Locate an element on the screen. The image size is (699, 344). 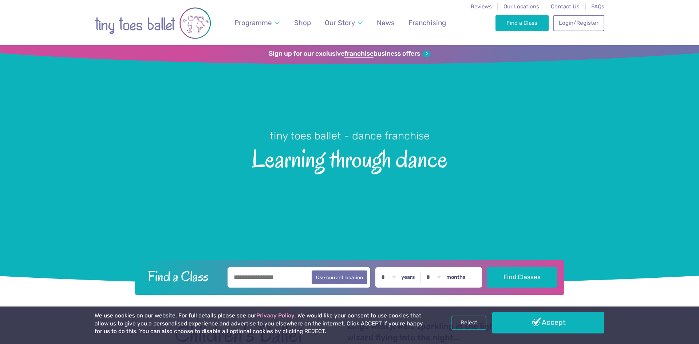
a: Privacy Policy is located at coordinates (275, 316).